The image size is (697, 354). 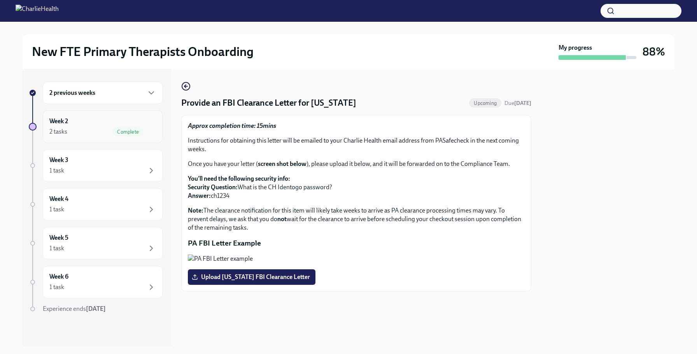 I want to click on div: 2 tasks, so click(x=58, y=132).